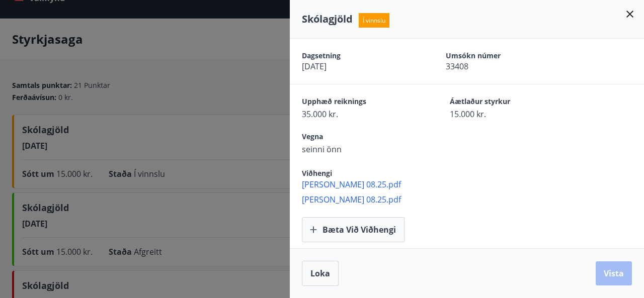 The width and height of the screenshot is (644, 298). I want to click on span: Umsókn númer, so click(500, 56).